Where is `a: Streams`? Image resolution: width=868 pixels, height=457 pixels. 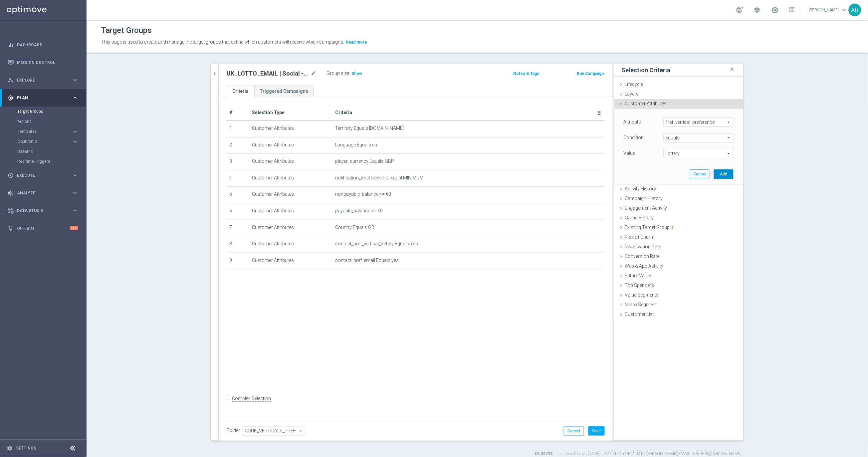 a: Streams is located at coordinates (43, 152).